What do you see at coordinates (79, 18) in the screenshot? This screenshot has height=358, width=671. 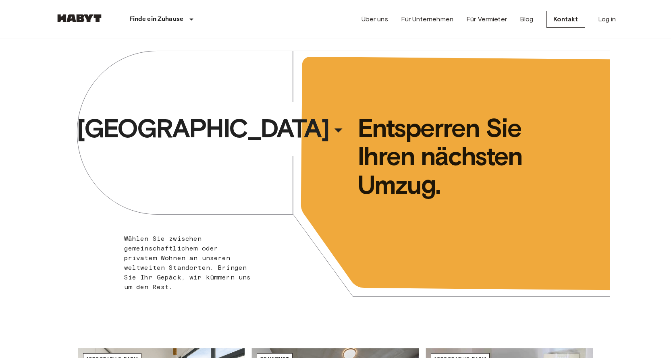 I see `img: Habyt` at bounding box center [79, 18].